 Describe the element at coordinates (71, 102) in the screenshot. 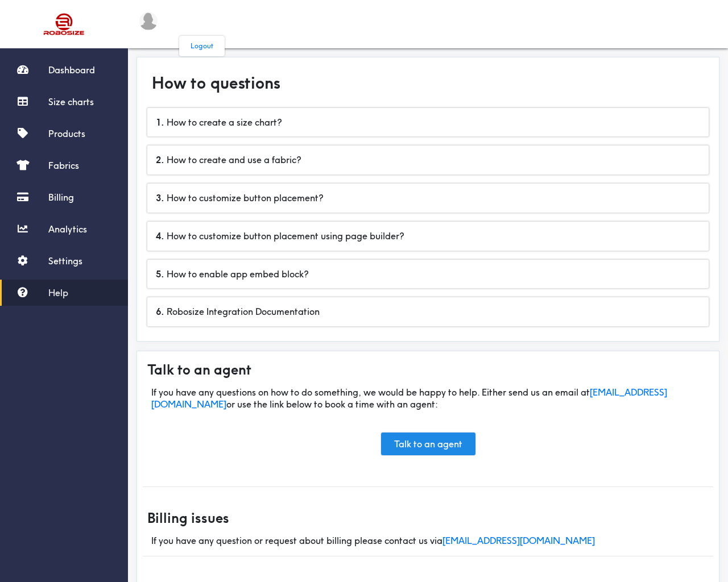

I see `span: Size charts` at that location.